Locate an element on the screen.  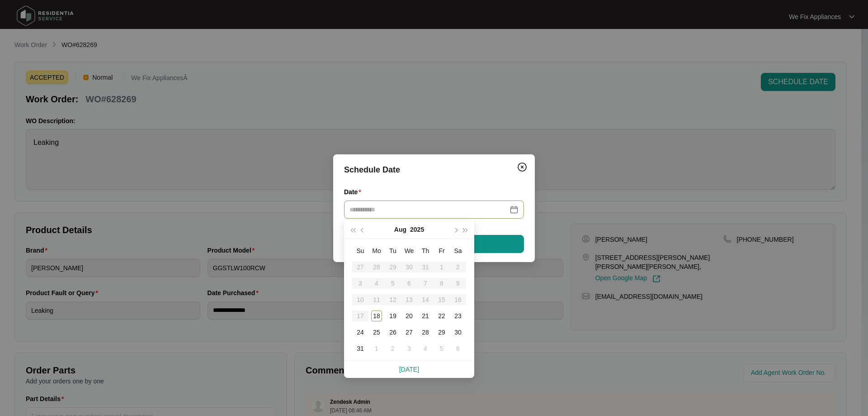
img: closeCircle is located at coordinates (522, 167).